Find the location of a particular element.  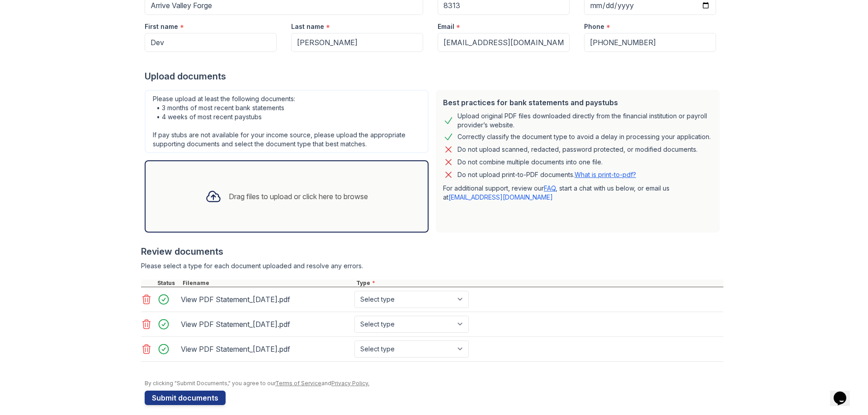

a: Terms of Service is located at coordinates (299, 383).